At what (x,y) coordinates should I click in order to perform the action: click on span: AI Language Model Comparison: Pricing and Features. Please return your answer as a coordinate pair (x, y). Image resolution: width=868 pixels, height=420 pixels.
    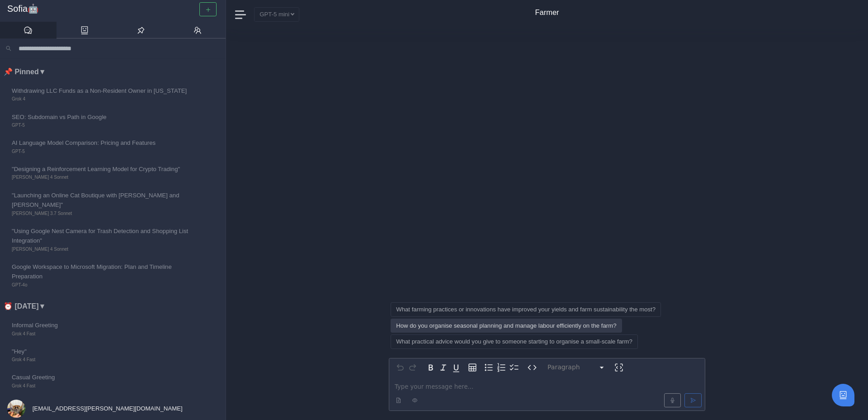
    Looking at the image, I should click on (103, 143).